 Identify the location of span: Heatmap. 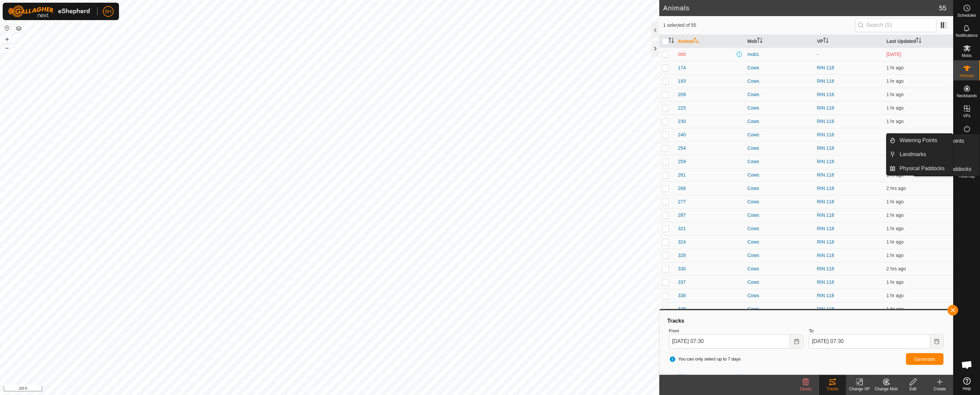
(966, 176).